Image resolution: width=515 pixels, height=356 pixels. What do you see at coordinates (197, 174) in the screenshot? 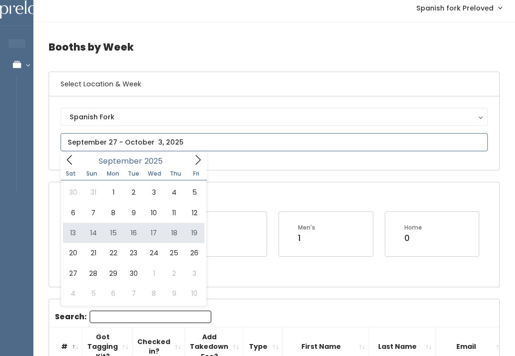
I see `span: Fri` at bounding box center [197, 174].